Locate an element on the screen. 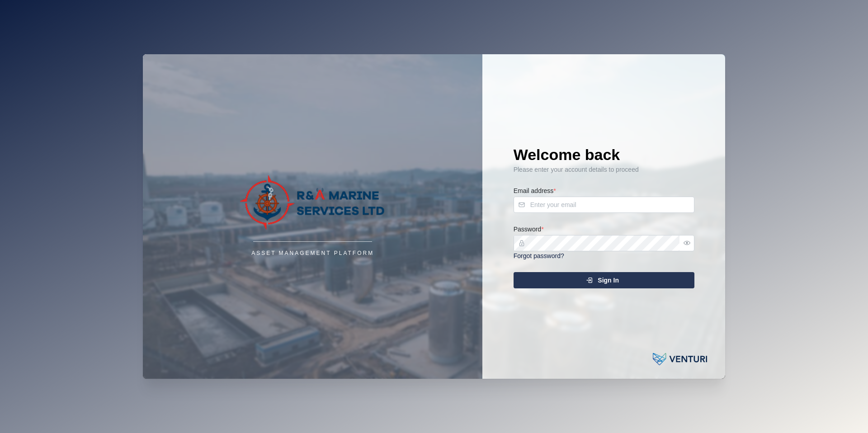 The width and height of the screenshot is (868, 433). span: Sign In is located at coordinates (608, 280).